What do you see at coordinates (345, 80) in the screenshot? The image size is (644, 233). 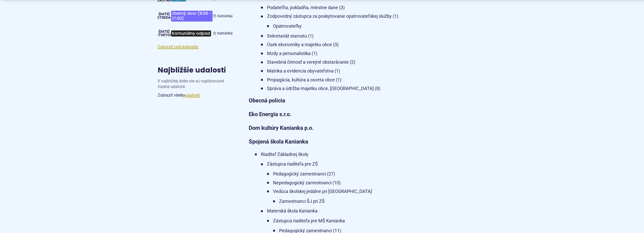 I see `li: Propagácia, kultúra a osveta obce (1)` at bounding box center [345, 80].